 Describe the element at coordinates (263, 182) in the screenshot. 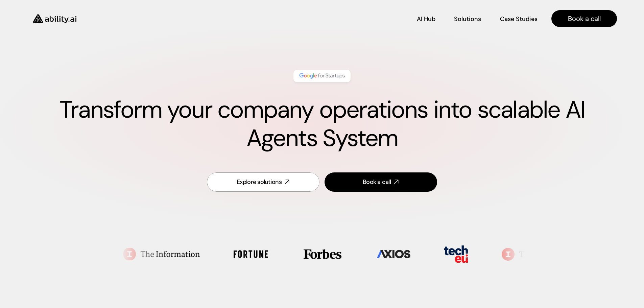

I see `a: Explore solutions` at that location.